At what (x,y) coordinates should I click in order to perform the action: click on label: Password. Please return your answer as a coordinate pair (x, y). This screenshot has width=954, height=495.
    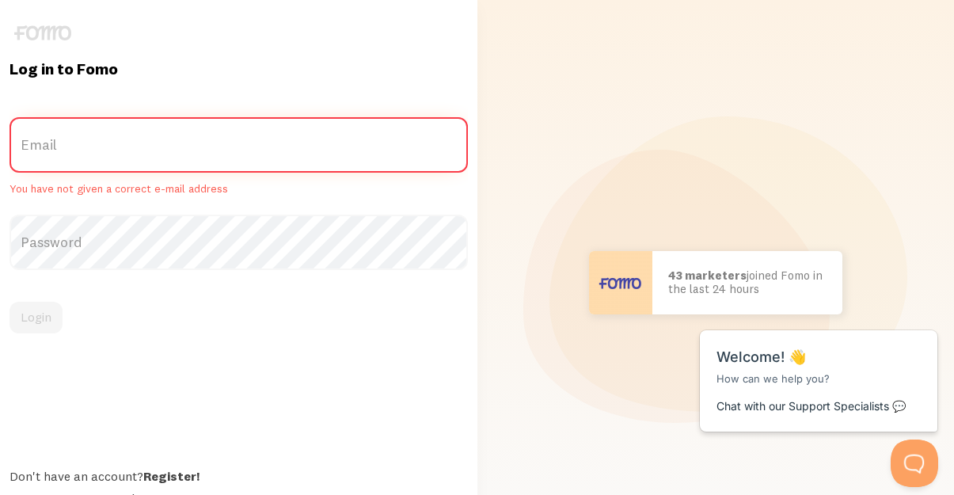
    Looking at the image, I should click on (238, 242).